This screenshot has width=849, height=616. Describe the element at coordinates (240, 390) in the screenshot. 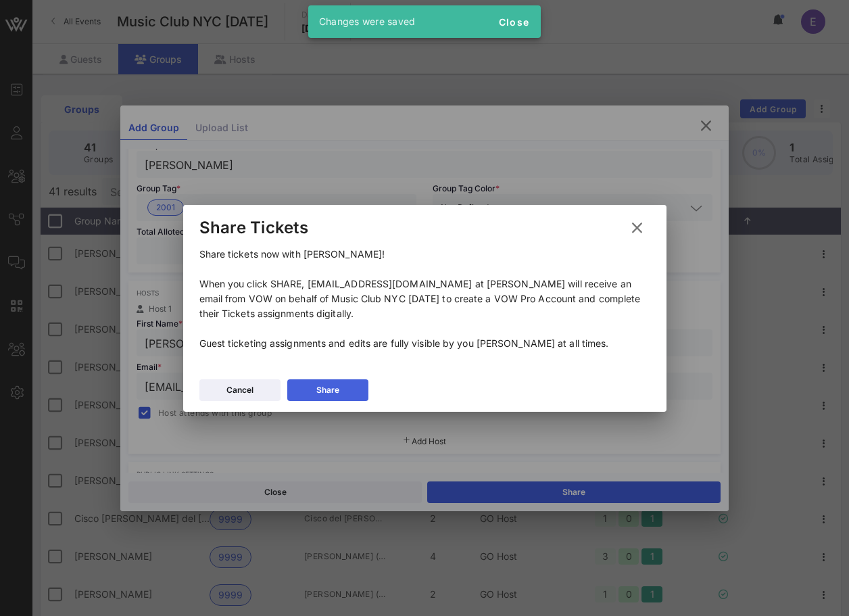

I see `div: Cancel` at that location.